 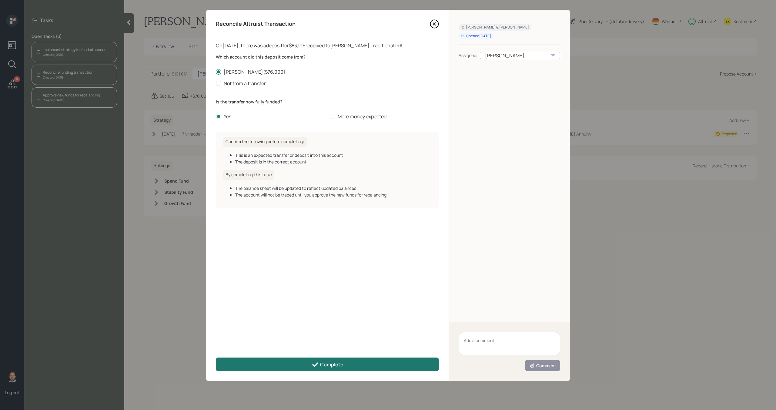 I want to click on div: The account will not be traded until you approve the new funds for rebalancing, so click(x=334, y=195).